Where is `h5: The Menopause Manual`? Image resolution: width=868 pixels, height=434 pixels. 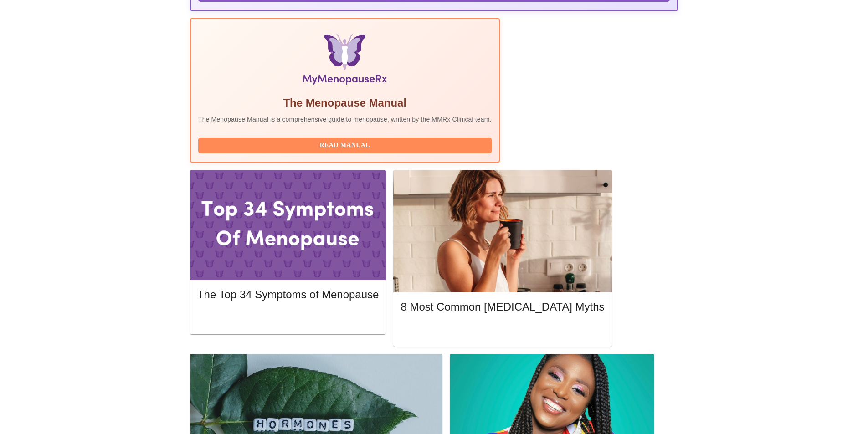
h5: The Menopause Manual is located at coordinates (345, 103).